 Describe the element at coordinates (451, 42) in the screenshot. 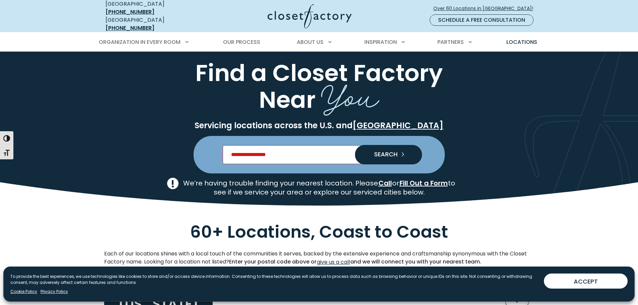

I see `span: Partners` at that location.